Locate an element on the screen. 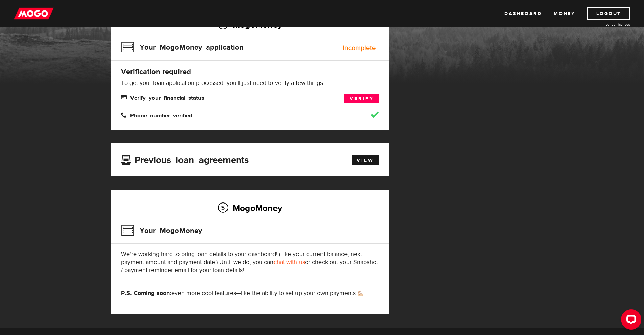  a: Dashboard is located at coordinates (523, 13).